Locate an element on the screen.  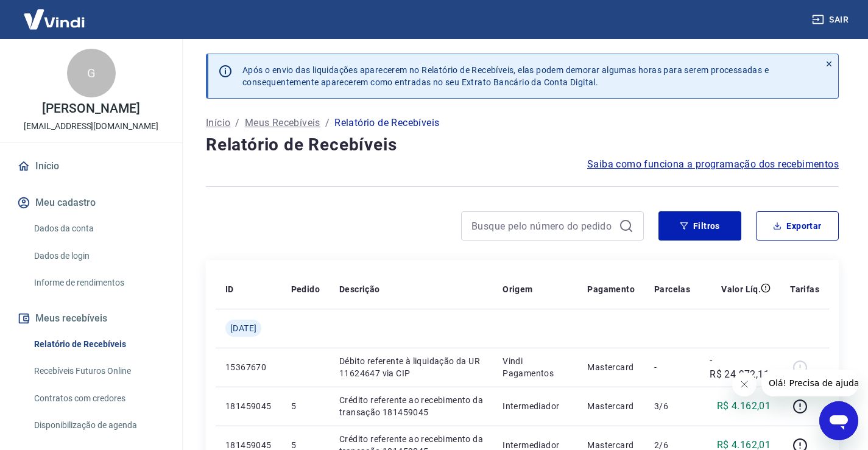
p: Após o envio das liquidações aparecerem no Relatório de Recebíveis, elas podem demorar algumas ho... is located at coordinates (505, 76).